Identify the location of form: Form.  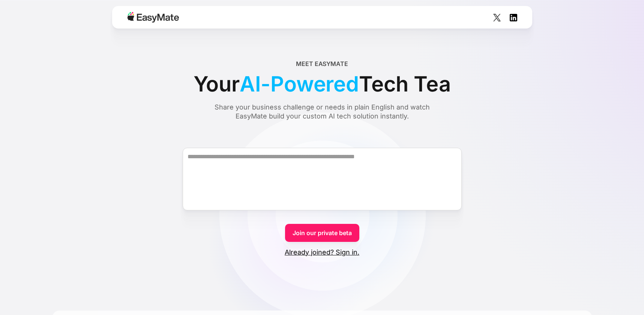
(322, 195).